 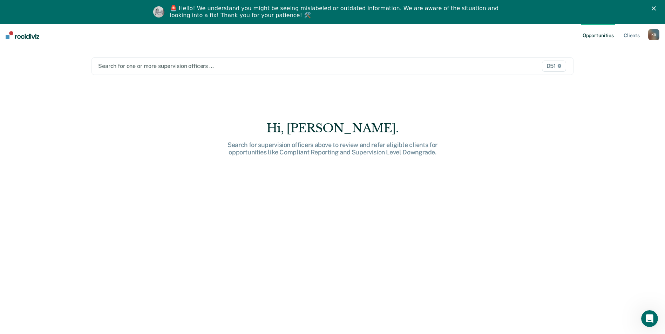 What do you see at coordinates (22, 35) in the screenshot?
I see `img: Recidiviz` at bounding box center [22, 35].